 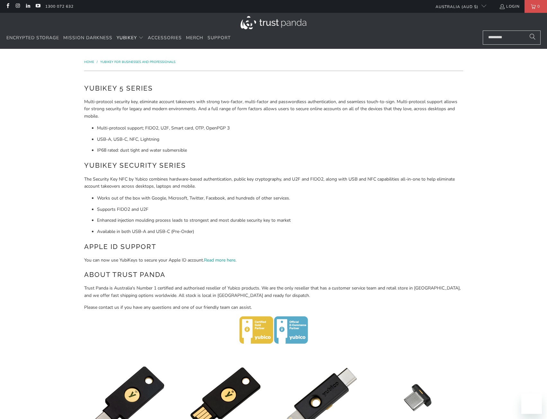 I want to click on a: Support, so click(x=219, y=38).